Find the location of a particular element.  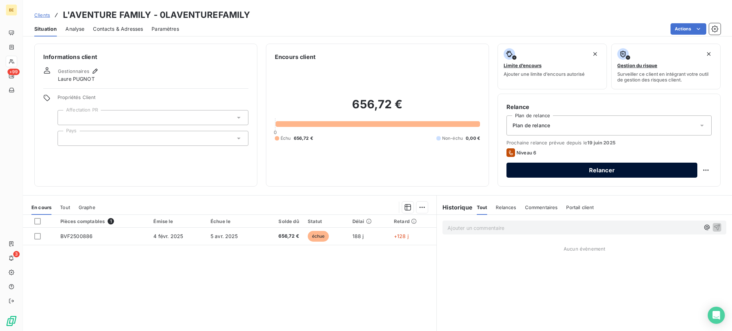

div: Émise le is located at coordinates (178, 221).